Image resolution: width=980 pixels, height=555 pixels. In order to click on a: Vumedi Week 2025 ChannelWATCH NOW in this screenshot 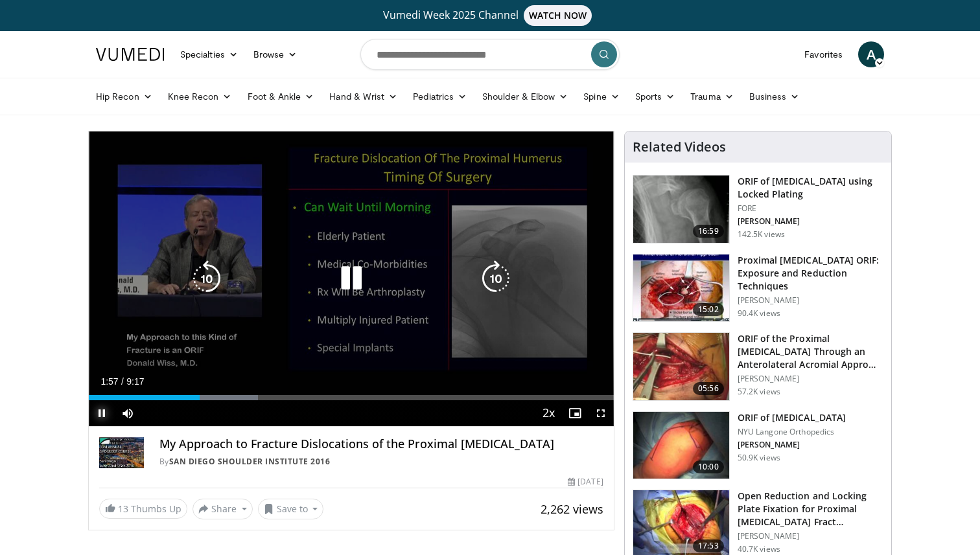, I will do `click(490, 16)`.